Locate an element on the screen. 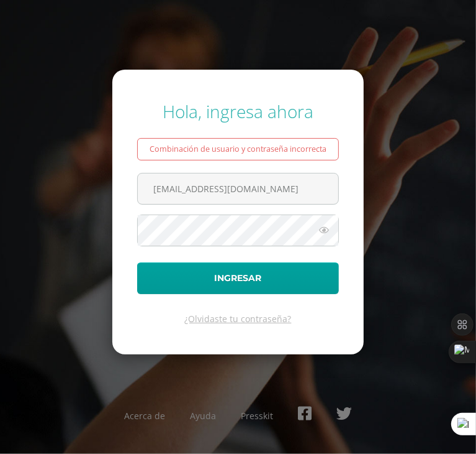 This screenshot has width=476, height=454. a: Ayuda is located at coordinates (203, 415).